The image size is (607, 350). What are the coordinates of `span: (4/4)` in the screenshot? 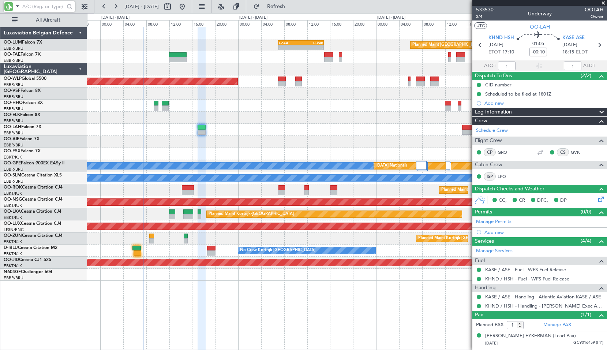 It's located at (586, 240).